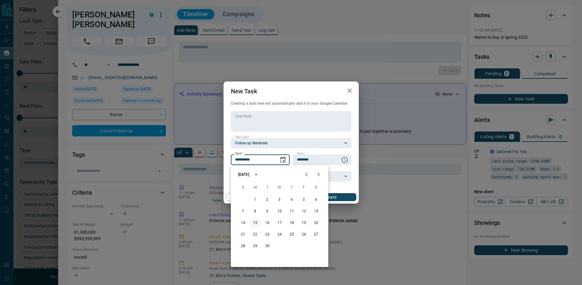 This screenshot has height=285, width=582. What do you see at coordinates (243, 234) in the screenshot?
I see `button: 21` at bounding box center [243, 234].